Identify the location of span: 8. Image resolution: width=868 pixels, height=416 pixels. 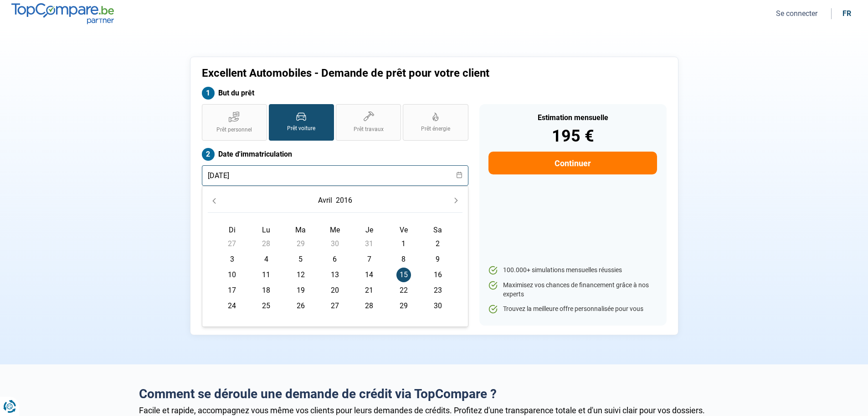
(404, 259).